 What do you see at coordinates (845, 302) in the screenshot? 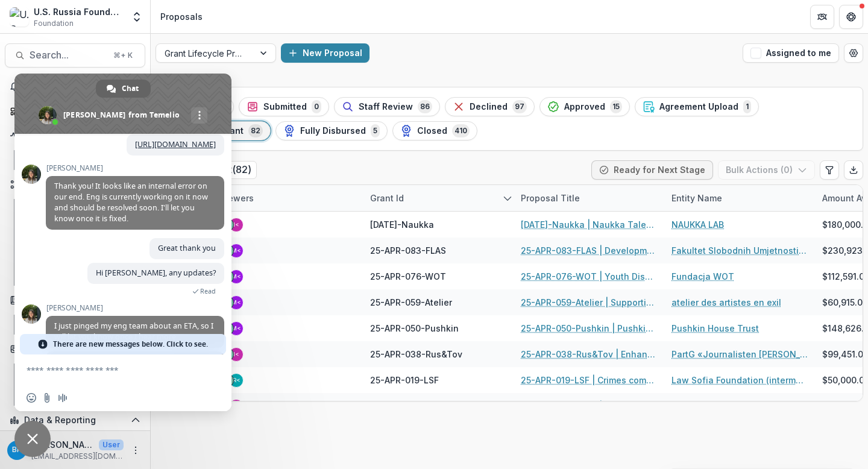
I see `span: $60,915.00` at bounding box center [845, 302].